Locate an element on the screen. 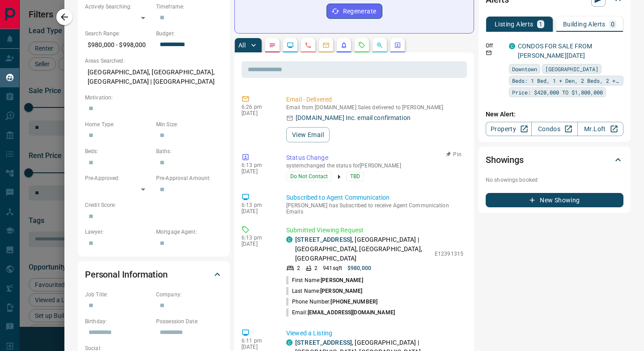 This screenshot has width=644, height=351. p: 0 is located at coordinates (613, 24).